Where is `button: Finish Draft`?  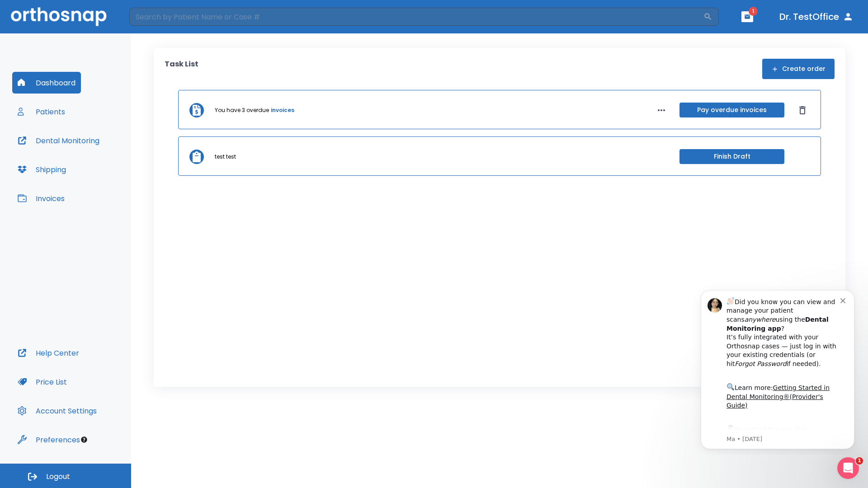 button: Finish Draft is located at coordinates (732, 156).